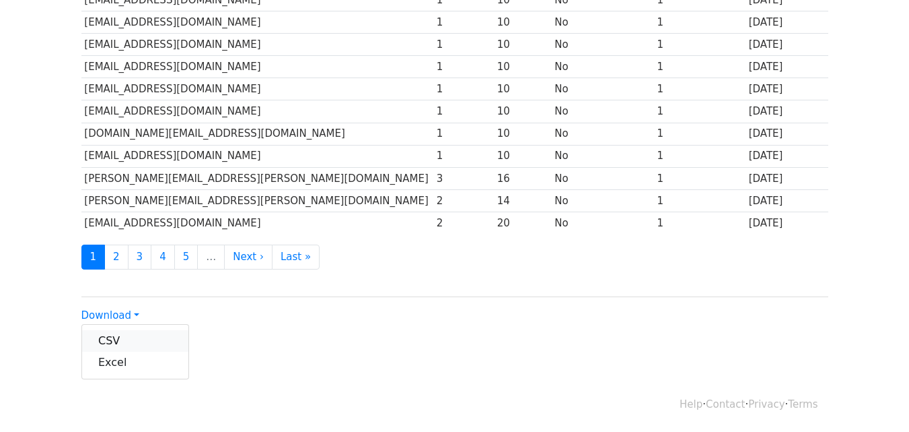  What do you see at coordinates (767, 404) in the screenshot?
I see `a: Privacy` at bounding box center [767, 404].